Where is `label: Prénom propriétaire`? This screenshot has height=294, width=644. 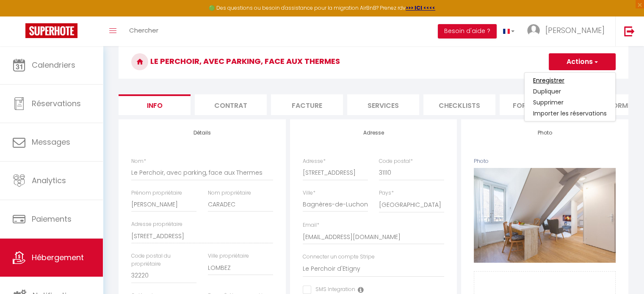
label: Prénom propriétaire is located at coordinates (157, 193).